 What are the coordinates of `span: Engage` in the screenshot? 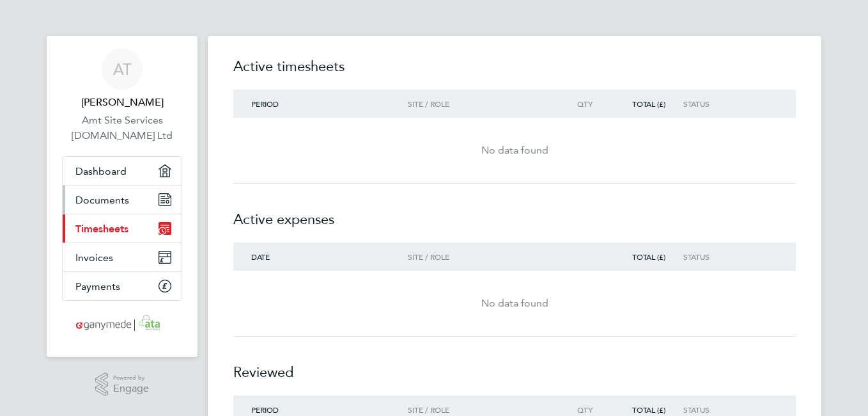 It's located at (131, 388).